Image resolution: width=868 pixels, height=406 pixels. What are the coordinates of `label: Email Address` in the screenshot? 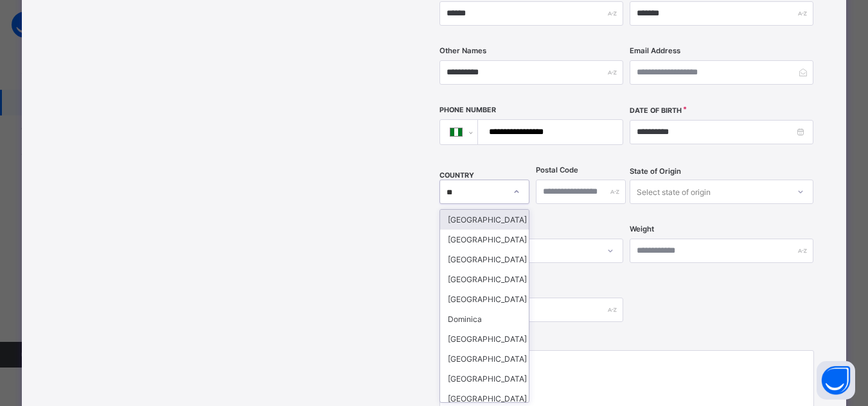 It's located at (654, 51).